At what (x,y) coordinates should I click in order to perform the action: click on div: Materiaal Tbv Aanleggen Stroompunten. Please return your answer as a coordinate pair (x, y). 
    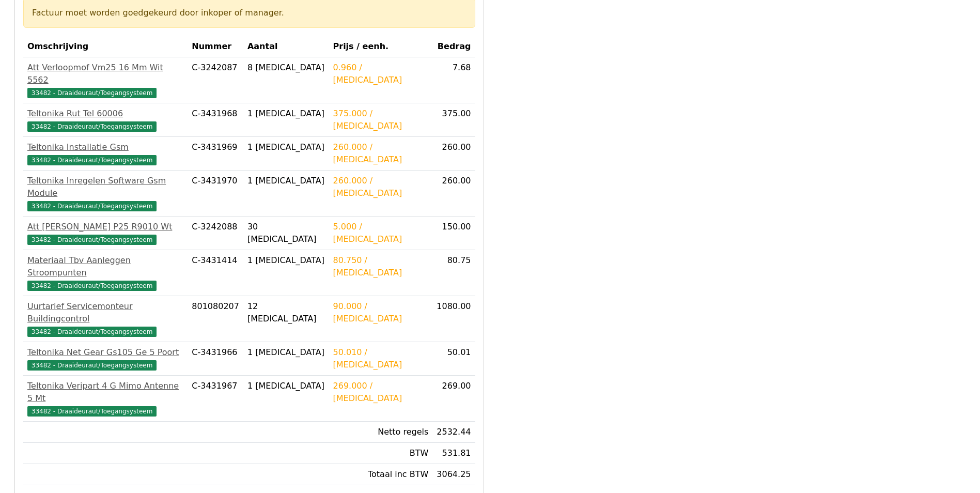
    Looking at the image, I should click on (105, 266).